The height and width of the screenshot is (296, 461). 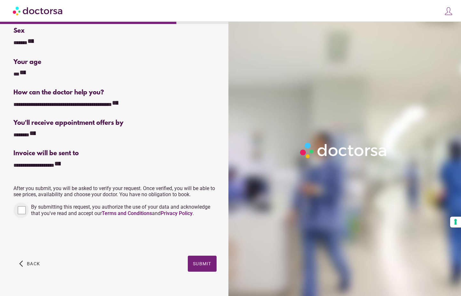 What do you see at coordinates (448, 11) in the screenshot?
I see `img: icons8-customer-100.png` at bounding box center [448, 11].